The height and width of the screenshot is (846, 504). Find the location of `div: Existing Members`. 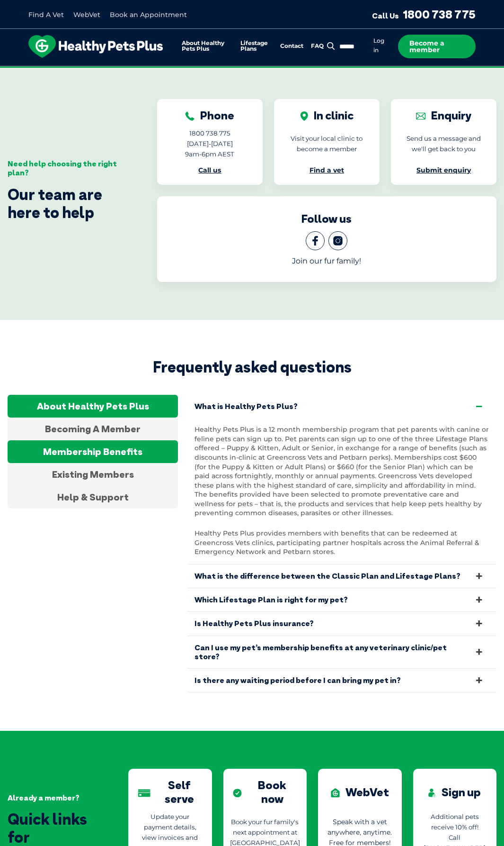

div: Existing Members is located at coordinates (93, 475).